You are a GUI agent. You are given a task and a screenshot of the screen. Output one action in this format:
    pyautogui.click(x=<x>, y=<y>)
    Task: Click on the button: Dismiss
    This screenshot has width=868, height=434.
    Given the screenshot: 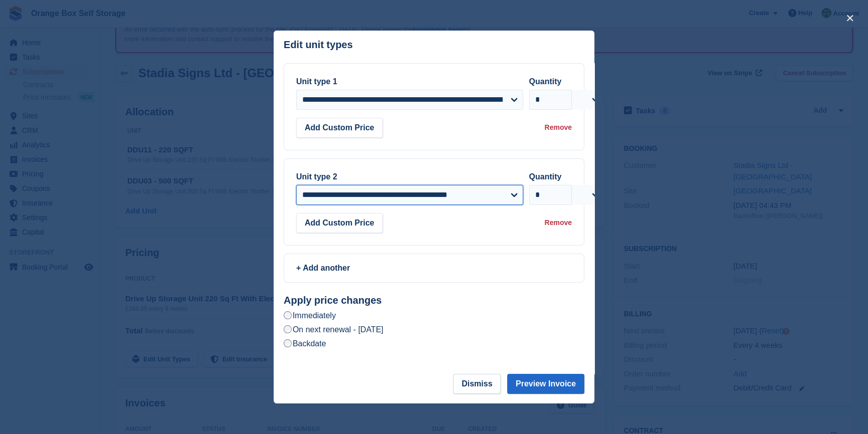 What is the action you would take?
    pyautogui.click(x=476, y=384)
    